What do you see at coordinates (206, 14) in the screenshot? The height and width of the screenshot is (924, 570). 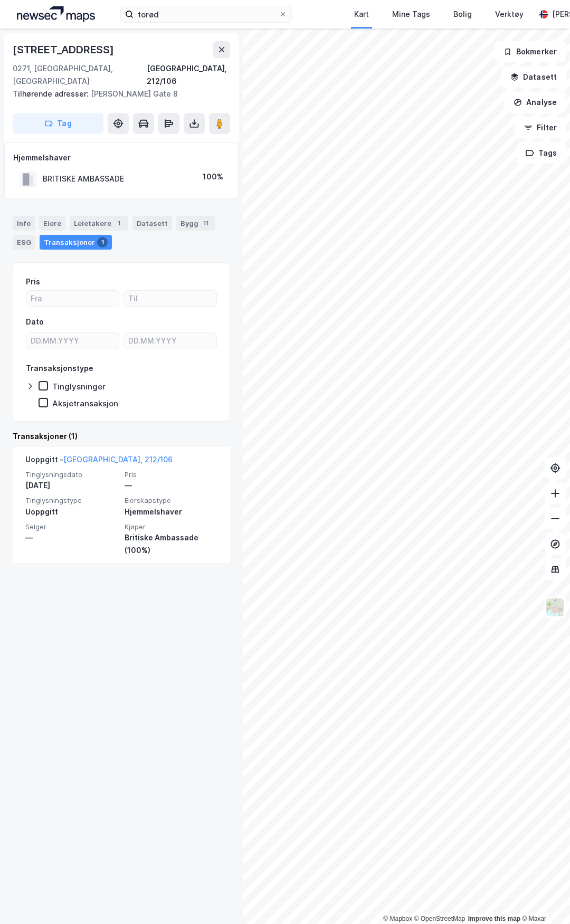 I see `input: Søk på adresse, matrikkel, gårdeiere, leietakere eller personer` at bounding box center [206, 14].